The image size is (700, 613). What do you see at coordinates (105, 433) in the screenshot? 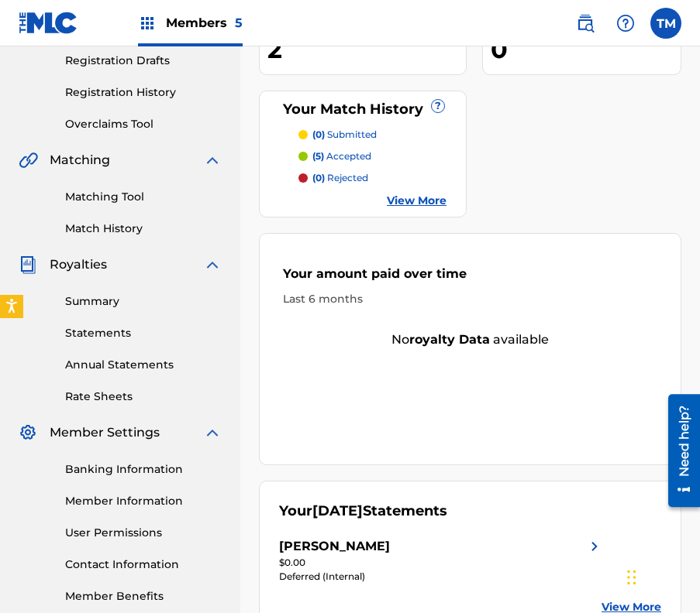
I see `span: Member Settings` at bounding box center [105, 433].